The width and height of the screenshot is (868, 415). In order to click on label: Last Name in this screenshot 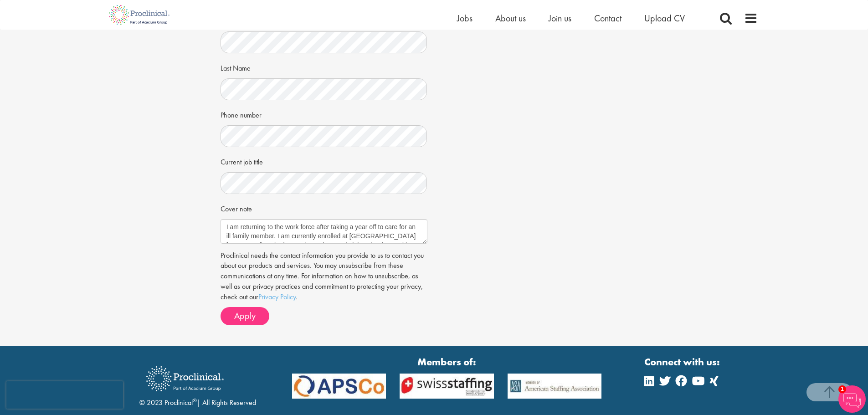, I will do `click(236, 67)`.